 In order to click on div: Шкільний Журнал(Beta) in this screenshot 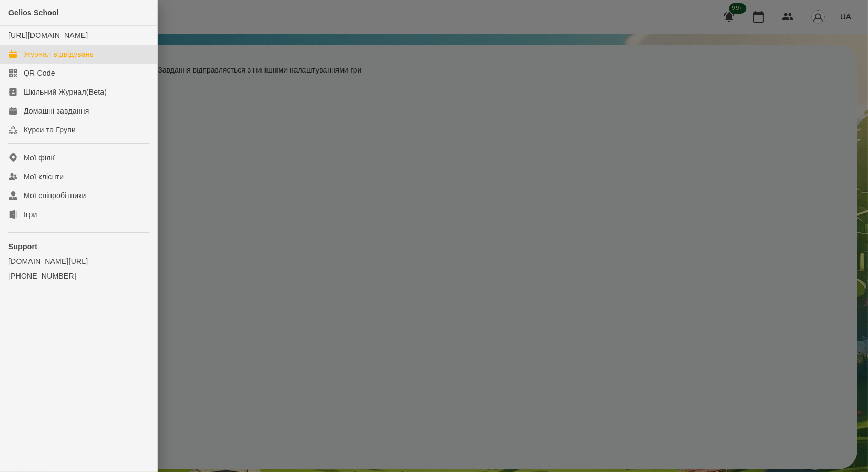, I will do `click(65, 92)`.